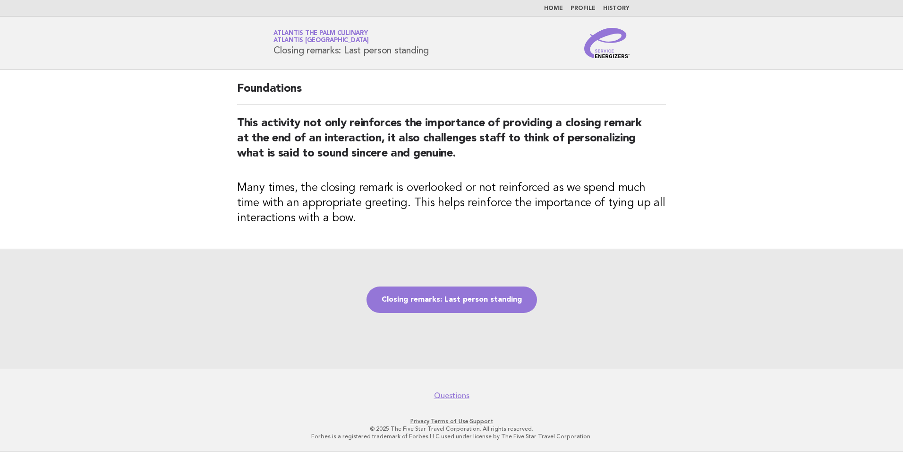 The image size is (903, 452). I want to click on a: Privacy, so click(420, 421).